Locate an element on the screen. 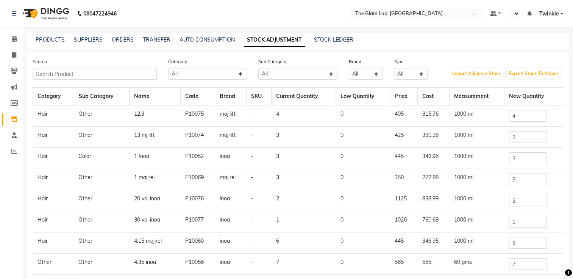 This screenshot has height=279, width=573. td: 2 is located at coordinates (304, 201).